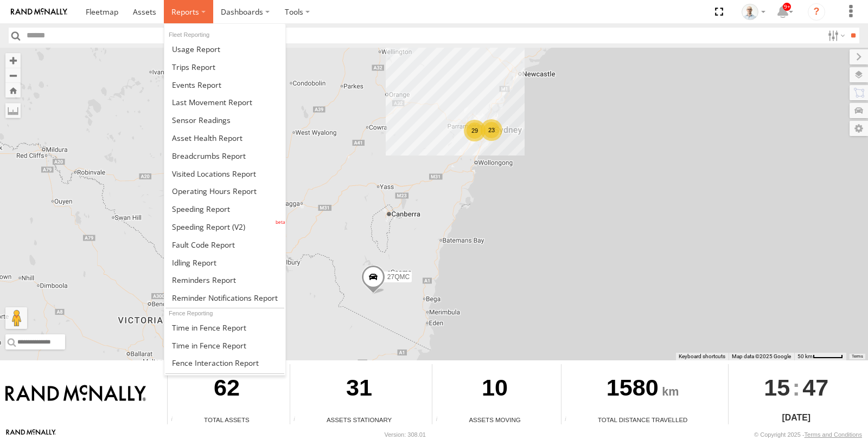 This screenshot has width=868, height=440. Describe the element at coordinates (39, 12) in the screenshot. I see `img: rand-logo.svg` at that location.